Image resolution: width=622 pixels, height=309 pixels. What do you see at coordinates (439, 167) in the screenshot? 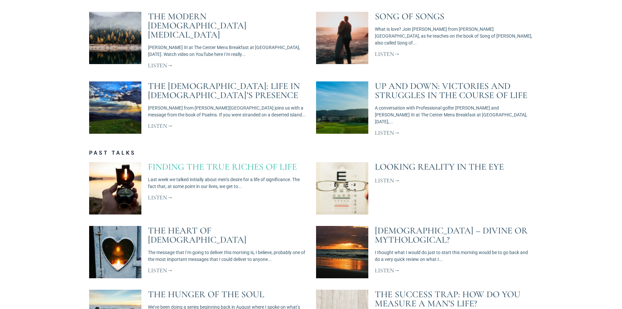
I see `a: Looking Reality in the Eye` at bounding box center [439, 167].